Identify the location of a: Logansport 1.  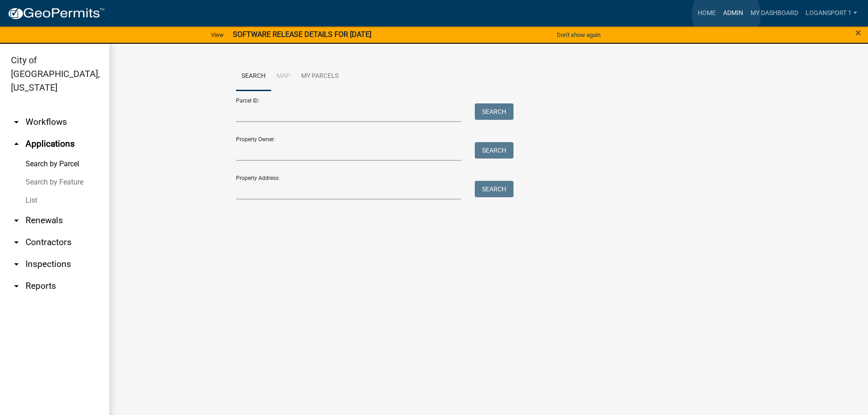
(831, 14).